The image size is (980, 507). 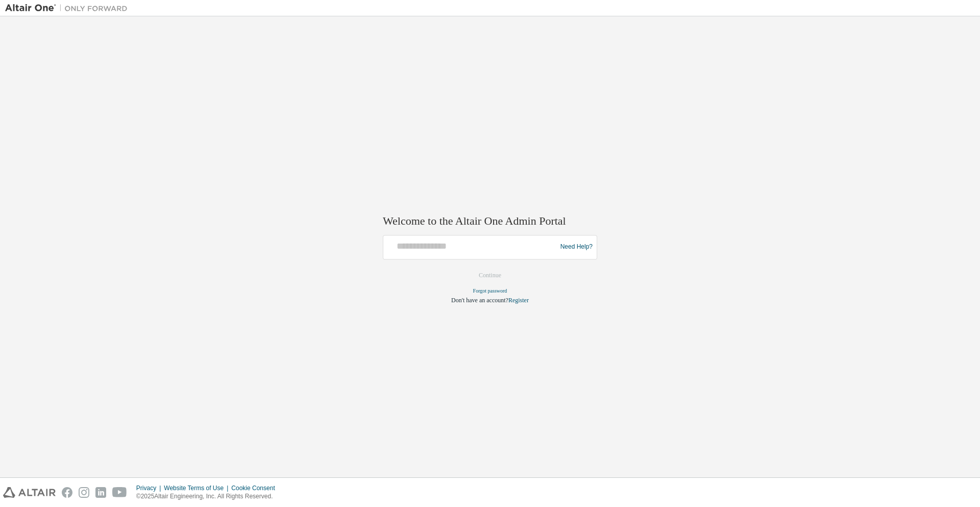 What do you see at coordinates (67, 491) in the screenshot?
I see `img: facebook.svg` at bounding box center [67, 491].